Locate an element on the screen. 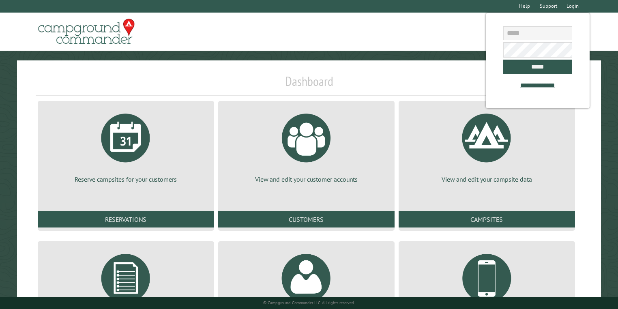 The image size is (618, 309). a: Reservations is located at coordinates (126, 219).